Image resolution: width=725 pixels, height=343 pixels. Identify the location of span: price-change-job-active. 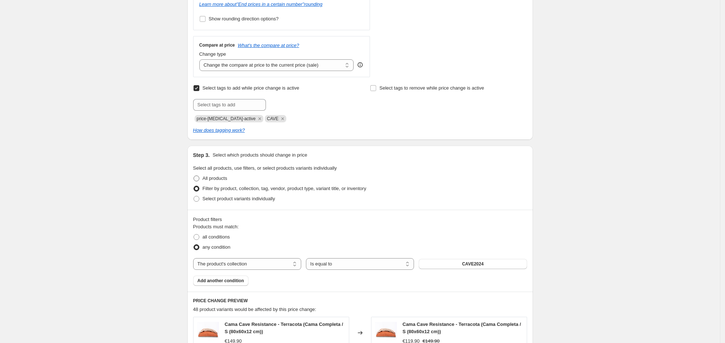
(226, 119).